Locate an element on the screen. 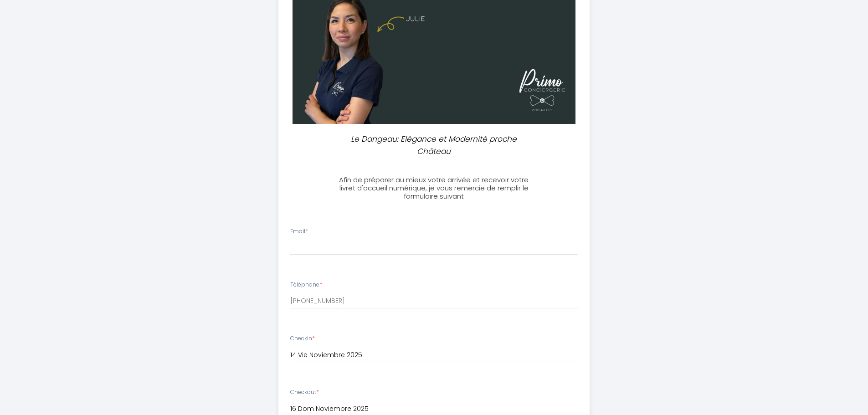 This screenshot has height=415, width=868. label: Checkin is located at coordinates (302, 339).